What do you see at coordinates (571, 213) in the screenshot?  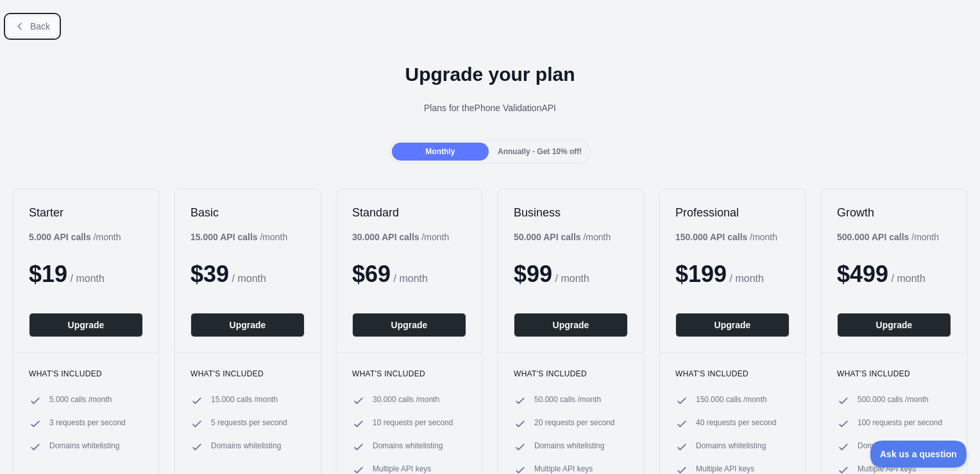 I see `h2: Business` at bounding box center [571, 213].